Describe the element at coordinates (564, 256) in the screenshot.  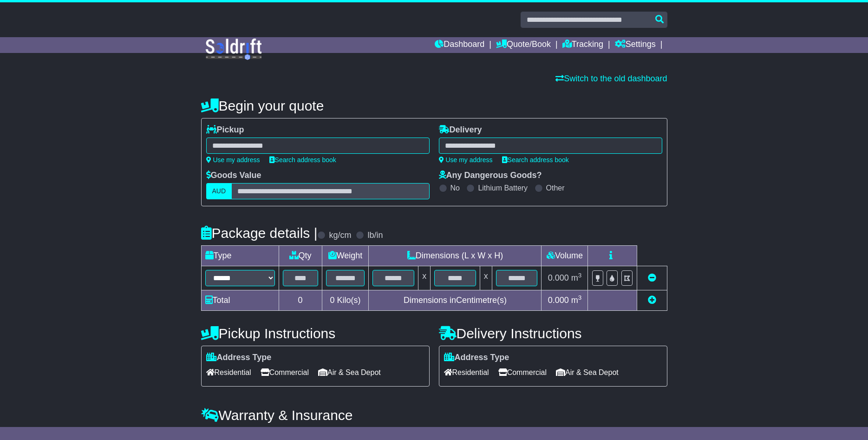
I see `td: Volume` at that location.